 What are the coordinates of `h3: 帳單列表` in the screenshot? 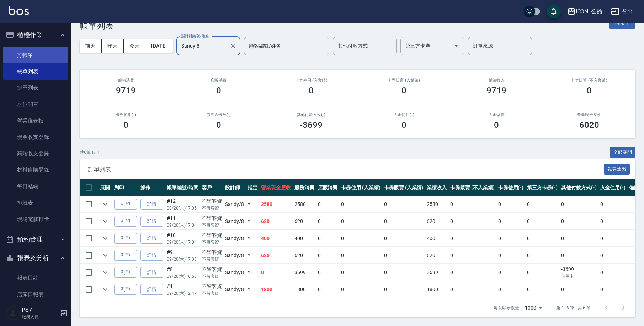 It's located at (96, 26).